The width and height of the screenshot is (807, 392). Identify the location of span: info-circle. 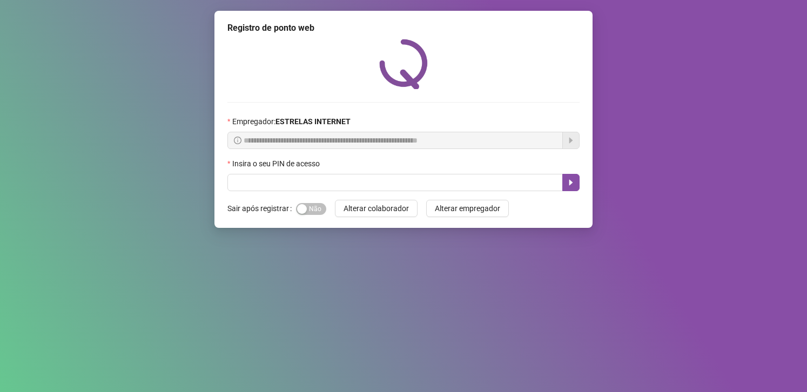
(238, 140).